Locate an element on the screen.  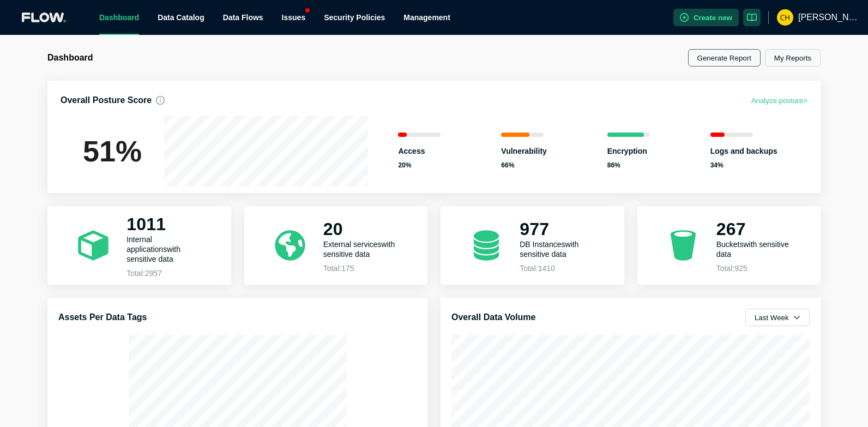
h1: Dashboard is located at coordinates (240, 58).